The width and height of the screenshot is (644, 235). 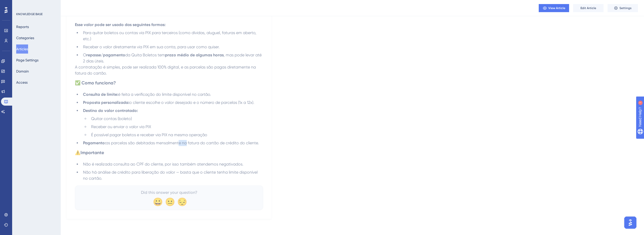 I want to click on strong: repasse/pagamento, so click(x=106, y=55).